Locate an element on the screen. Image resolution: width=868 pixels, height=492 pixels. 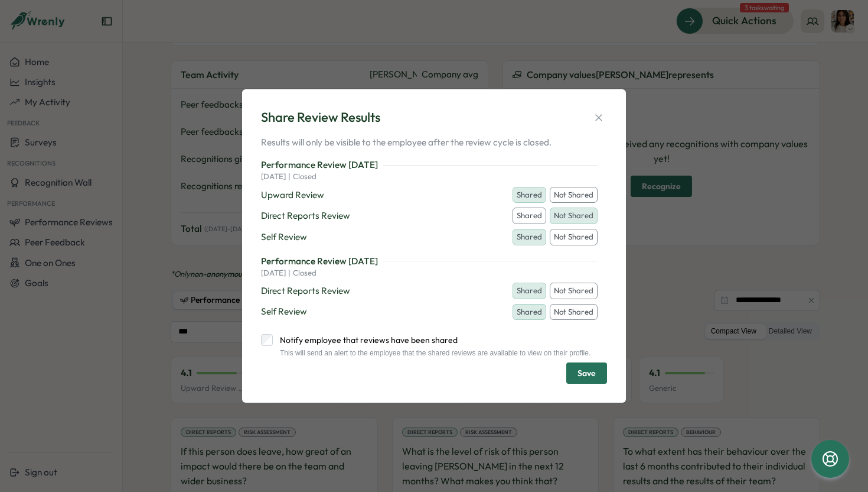
div: Share Review Results is located at coordinates (321, 117).